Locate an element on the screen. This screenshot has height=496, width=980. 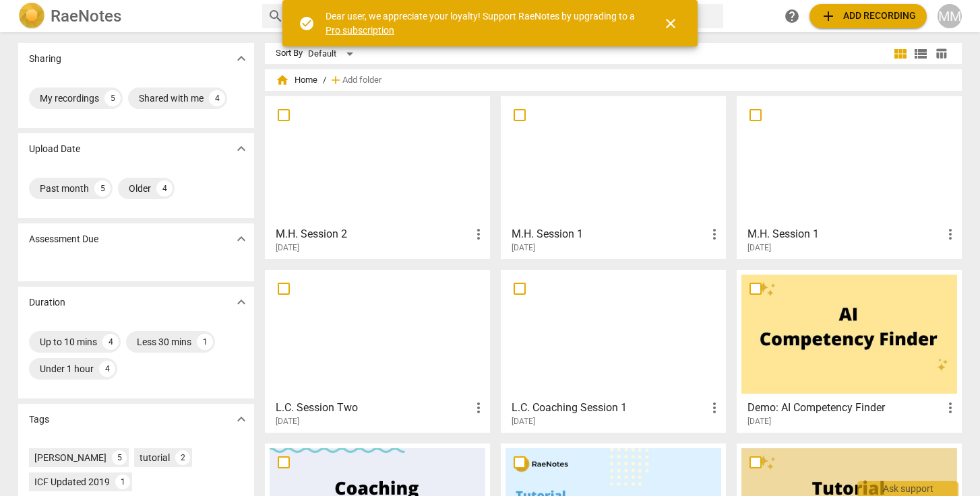
div: Under 1 hour is located at coordinates (67, 369).